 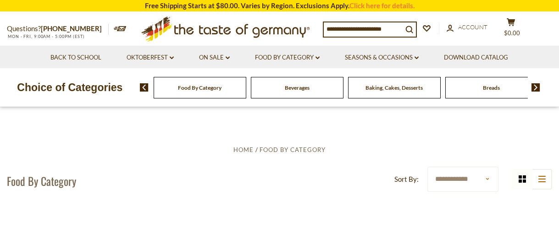 I want to click on a: On Sale, so click(x=214, y=58).